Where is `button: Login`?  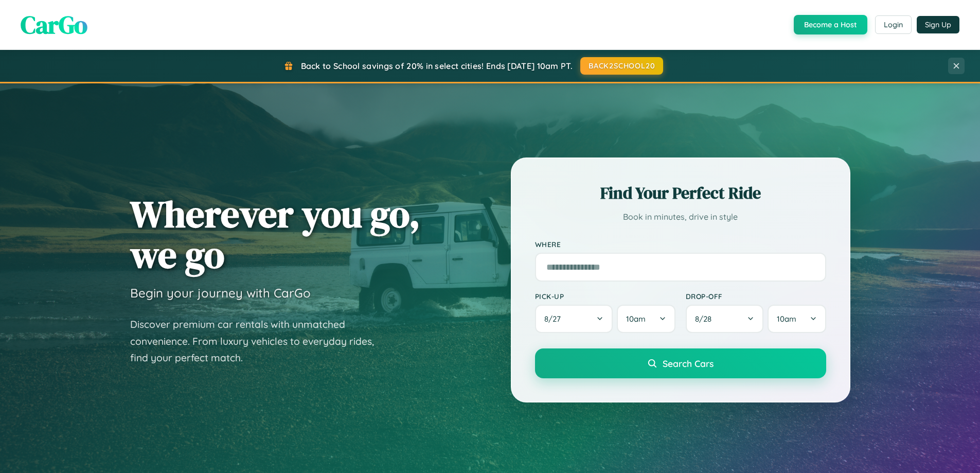
button: Login is located at coordinates (893, 25).